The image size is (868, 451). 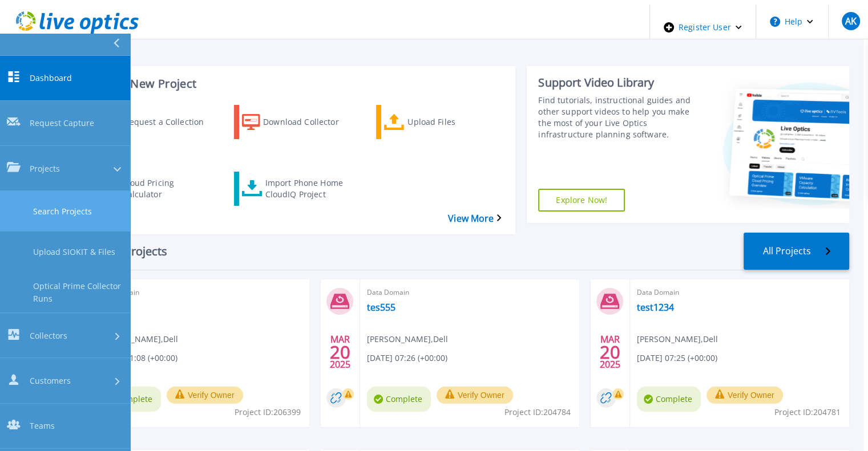 What do you see at coordinates (310, 189) in the screenshot?
I see `div: Import Phone Home CloudIQ Project` at bounding box center [310, 189].